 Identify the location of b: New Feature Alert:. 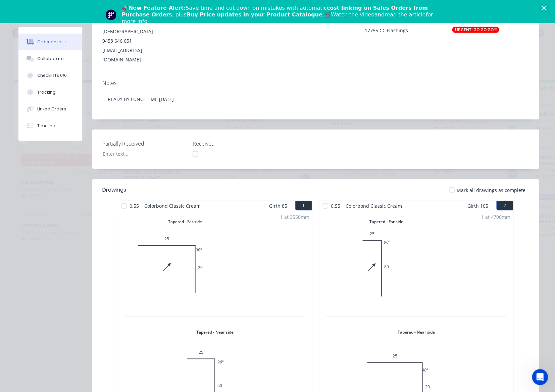
(157, 8).